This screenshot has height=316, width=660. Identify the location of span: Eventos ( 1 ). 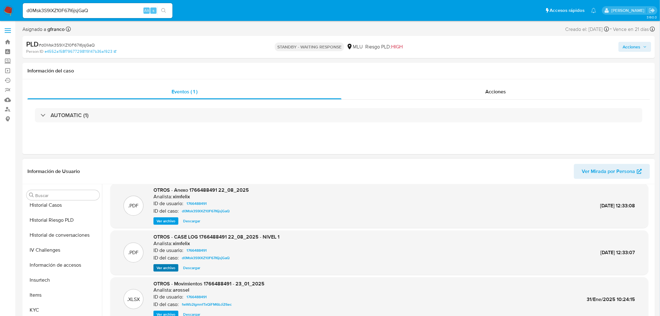
(184, 91).